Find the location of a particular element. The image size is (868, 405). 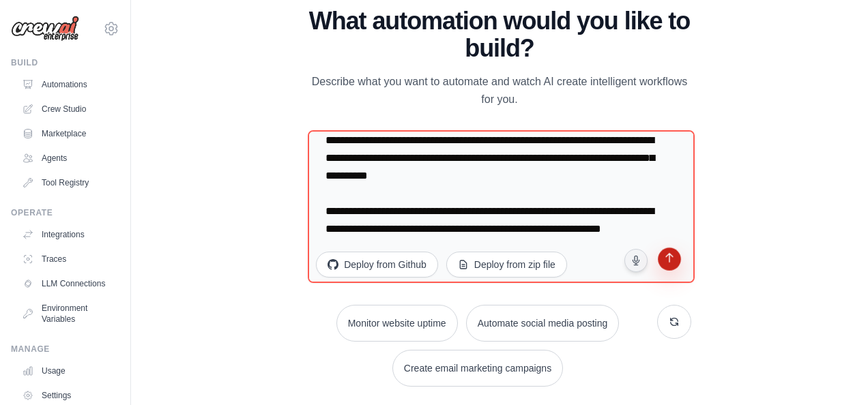

a: Crew Studio is located at coordinates (68, 109).